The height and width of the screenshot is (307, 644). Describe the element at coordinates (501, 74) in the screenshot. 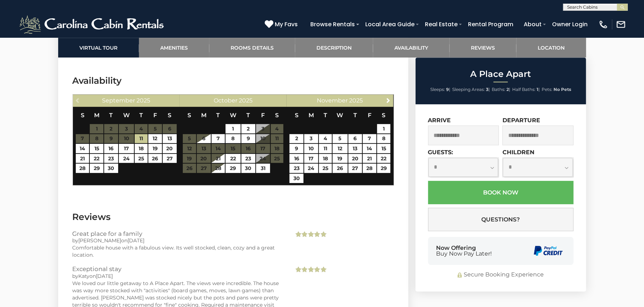

I see `h2: A Place Apart` at that location.